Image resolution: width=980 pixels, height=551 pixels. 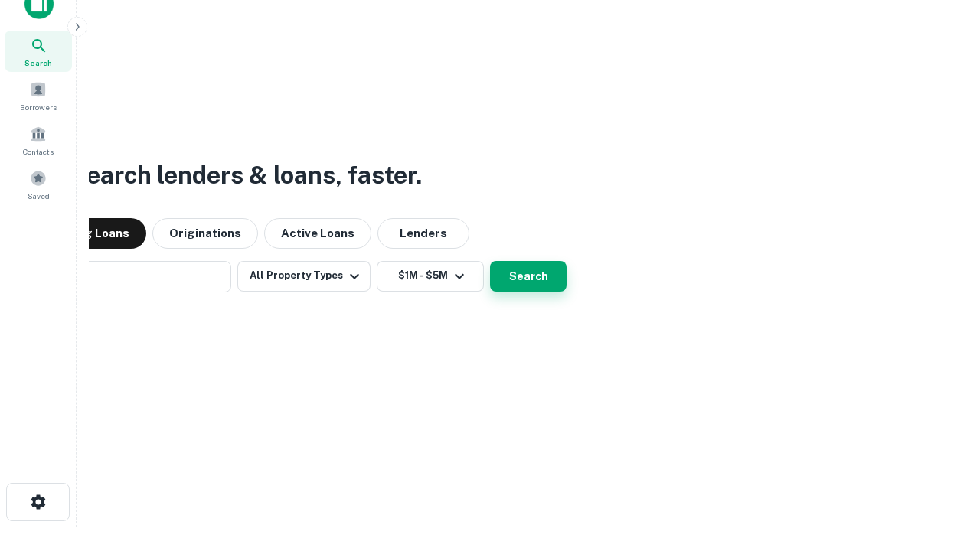 I want to click on a: Search, so click(x=38, y=51).